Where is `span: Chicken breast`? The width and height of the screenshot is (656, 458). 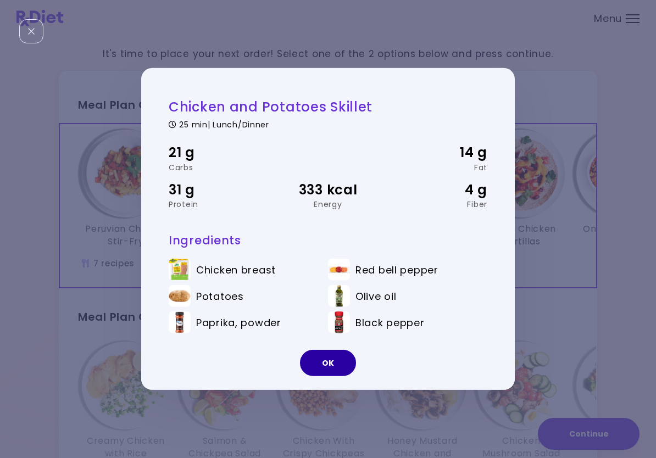 span: Chicken breast is located at coordinates (236, 270).